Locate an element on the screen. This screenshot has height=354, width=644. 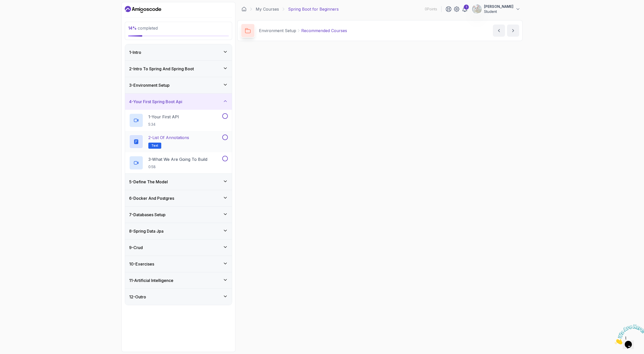
p: 0:58 is located at coordinates (177, 167).